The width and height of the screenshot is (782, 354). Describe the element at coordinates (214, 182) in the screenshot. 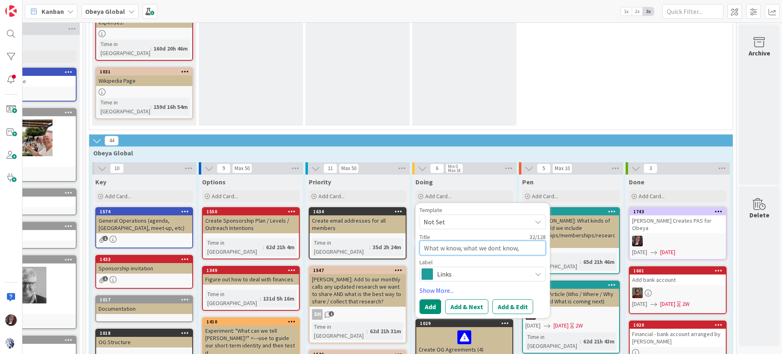

I see `span: Options` at that location.